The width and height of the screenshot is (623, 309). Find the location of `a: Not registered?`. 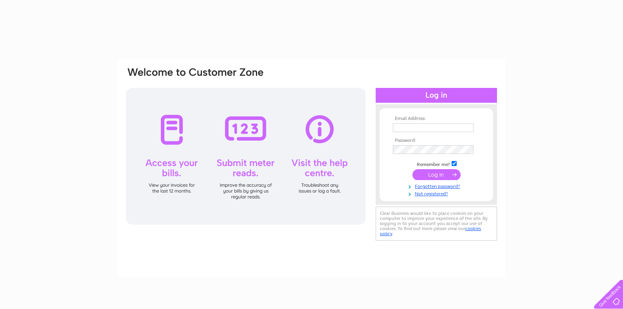

a: Not registered? is located at coordinates (437, 193).